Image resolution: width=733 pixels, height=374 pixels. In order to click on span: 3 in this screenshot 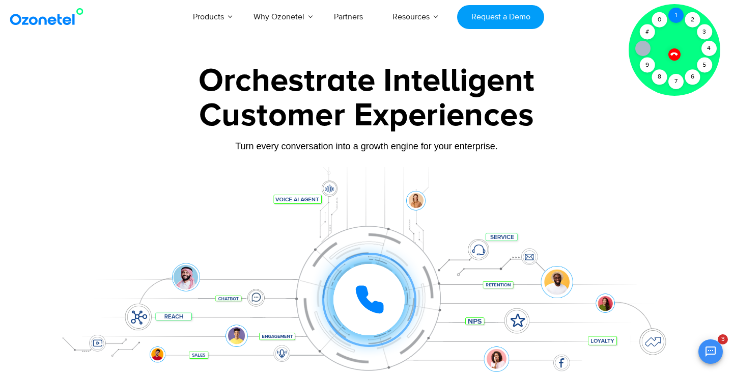, I will do `click(723, 339)`.